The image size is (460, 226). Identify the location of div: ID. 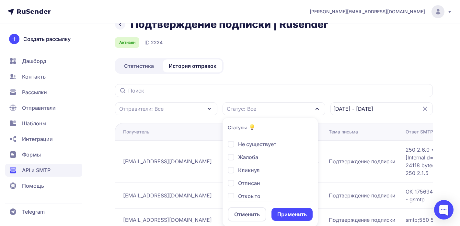
(154, 42).